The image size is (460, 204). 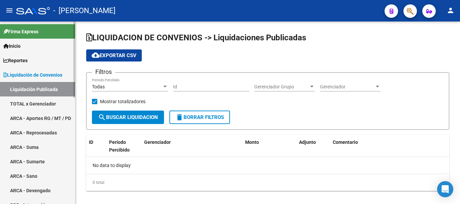 What do you see at coordinates (269, 150) in the screenshot?
I see `datatable-header-cell: Monto` at bounding box center [269, 150].